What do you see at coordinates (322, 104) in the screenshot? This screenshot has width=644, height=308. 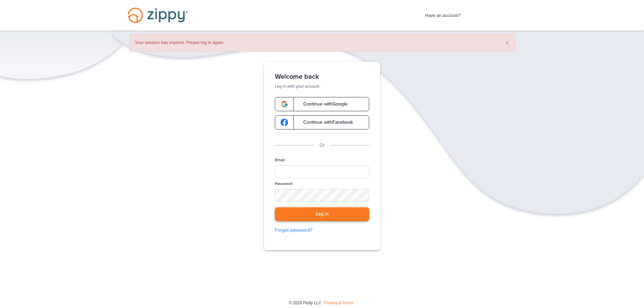 I see `a: google-logoContinue withGoogle` at bounding box center [322, 104].